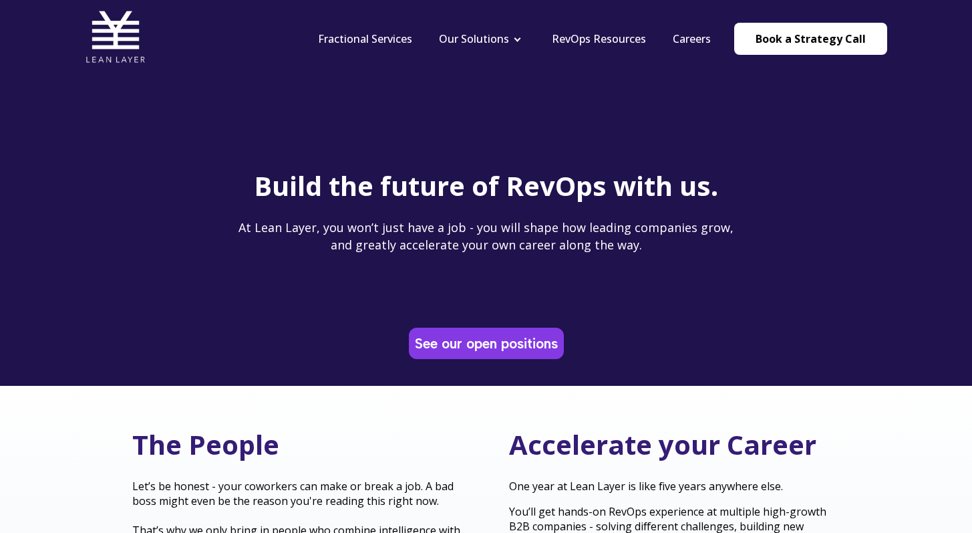  What do you see at coordinates (116, 37) in the screenshot?
I see `img: Lean Layer Logo` at bounding box center [116, 37].